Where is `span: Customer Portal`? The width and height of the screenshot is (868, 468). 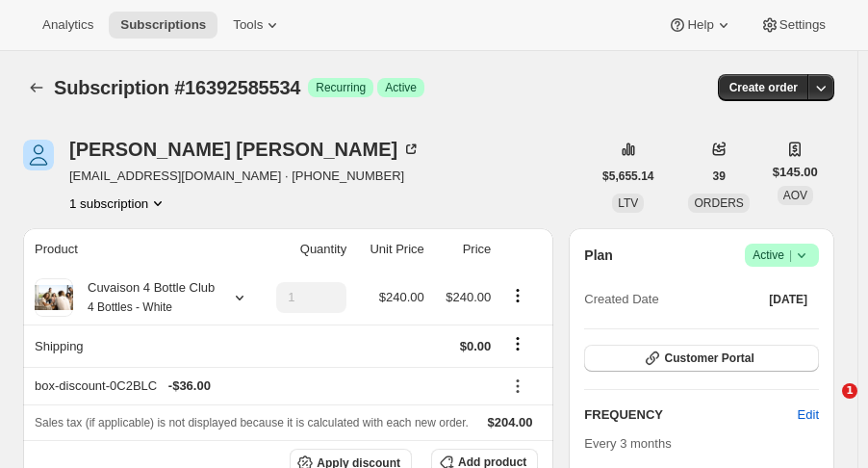
span: Customer Portal is located at coordinates (708, 358).